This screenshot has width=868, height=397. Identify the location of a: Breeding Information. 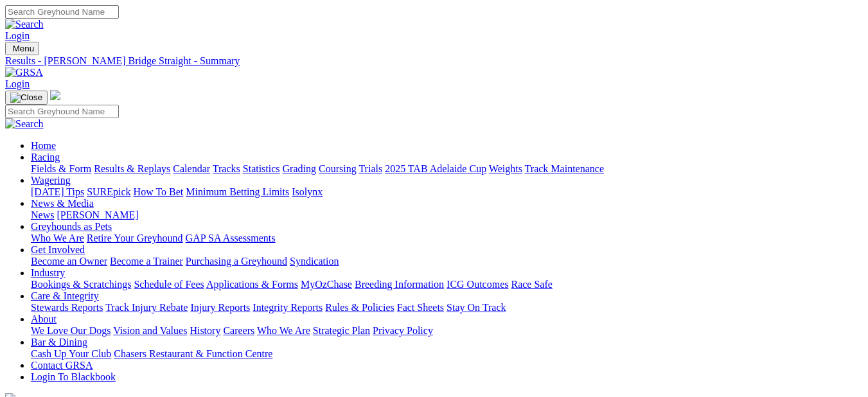
(399, 284).